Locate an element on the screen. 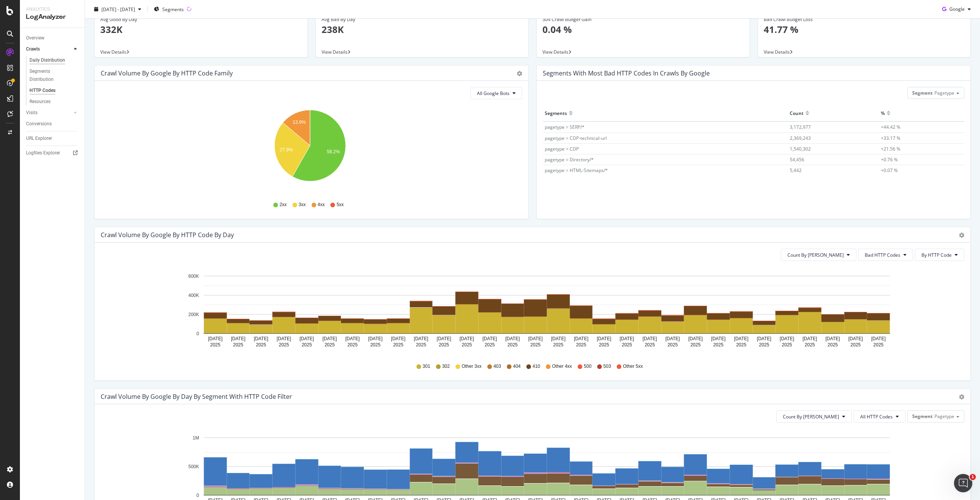  span: +0.07 % is located at coordinates (889, 170).